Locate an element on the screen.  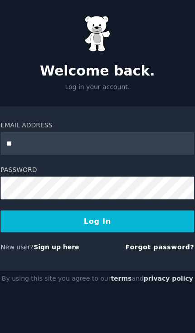
img: Gummy Bear is located at coordinates (98, 64).